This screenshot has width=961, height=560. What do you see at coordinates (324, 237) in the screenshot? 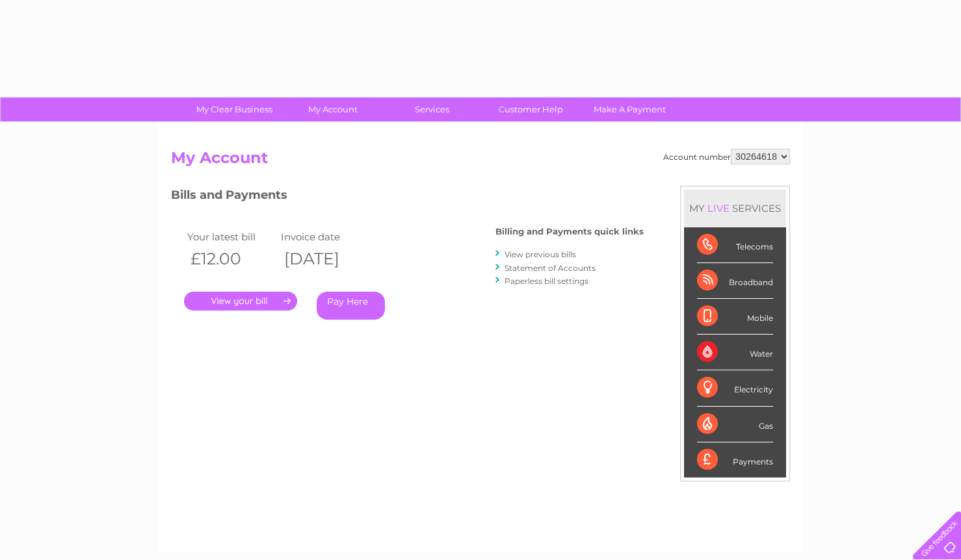
I see `td: Invoice date` at bounding box center [324, 237].